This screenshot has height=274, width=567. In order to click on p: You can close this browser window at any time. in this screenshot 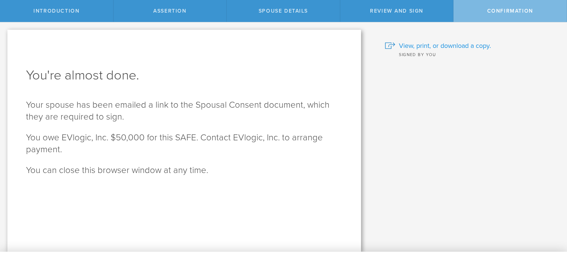, I will do `click(184, 170)`.